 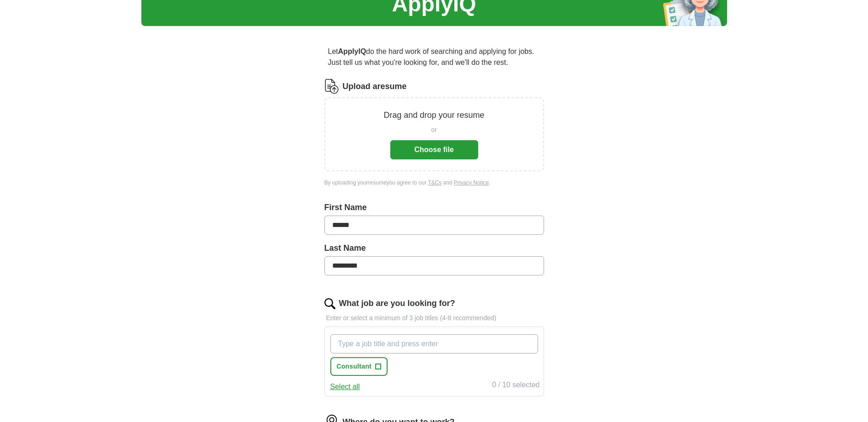 I want to click on button: Consultant, so click(x=359, y=367).